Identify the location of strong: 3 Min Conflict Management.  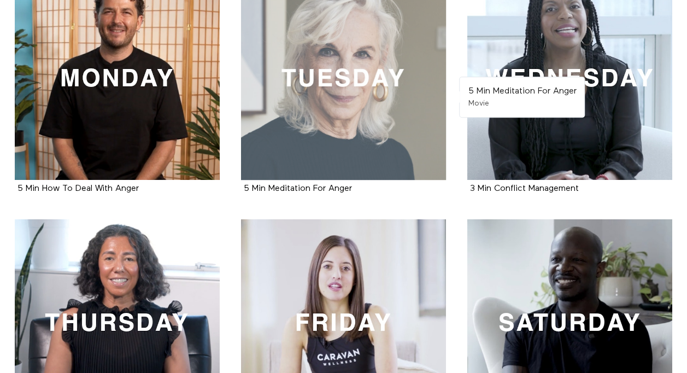
(524, 189).